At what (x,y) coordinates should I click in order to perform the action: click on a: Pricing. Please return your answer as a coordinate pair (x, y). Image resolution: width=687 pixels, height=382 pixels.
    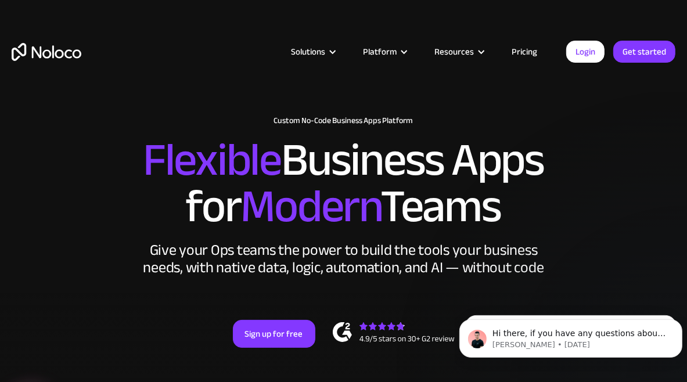
    Looking at the image, I should click on (524, 52).